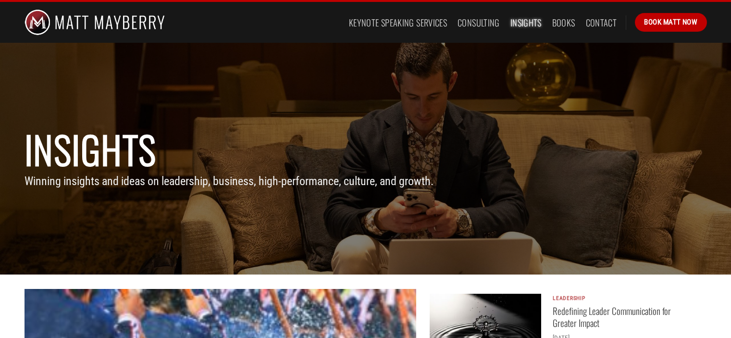 This screenshot has height=338, width=731. What do you see at coordinates (671, 22) in the screenshot?
I see `span: Book Matt Now` at bounding box center [671, 22].